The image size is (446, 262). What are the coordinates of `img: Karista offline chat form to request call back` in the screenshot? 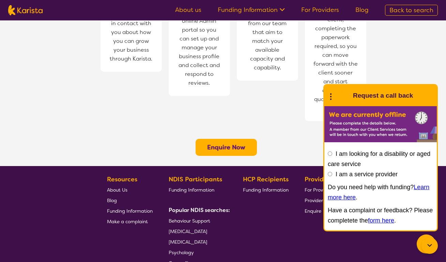 It's located at (381, 124).